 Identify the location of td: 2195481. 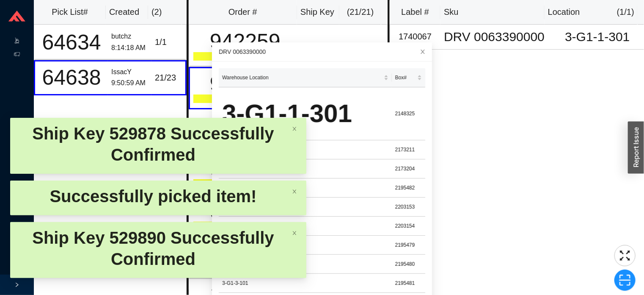
(409, 283).